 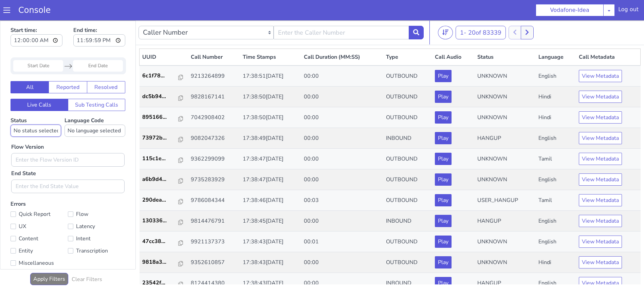 What do you see at coordinates (161, 76) in the screenshot?
I see `p: dc5b94...` at bounding box center [161, 76].